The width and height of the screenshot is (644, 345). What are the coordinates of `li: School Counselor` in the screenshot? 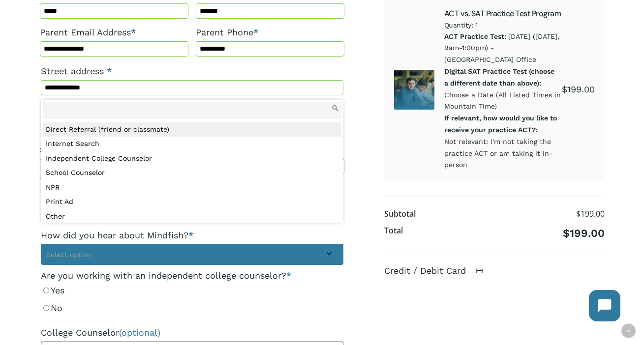 It's located at (192, 173).